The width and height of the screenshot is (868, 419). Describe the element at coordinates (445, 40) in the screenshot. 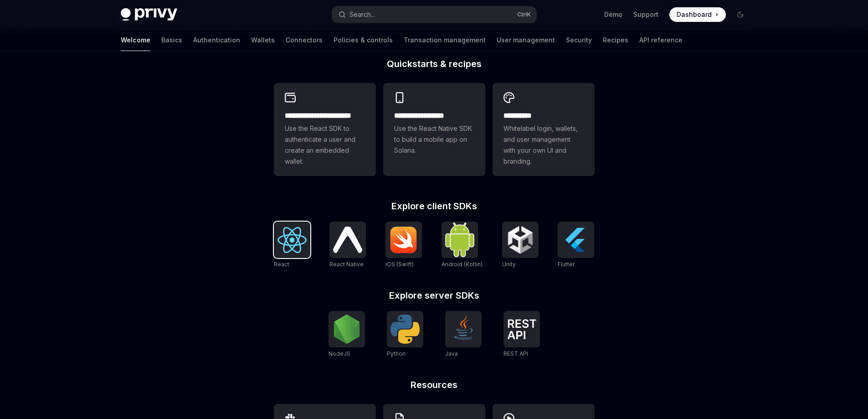

I see `a: Transaction management` at that location.